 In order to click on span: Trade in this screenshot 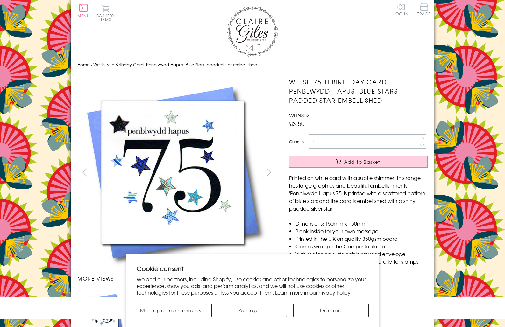, I will do `click(424, 9)`.